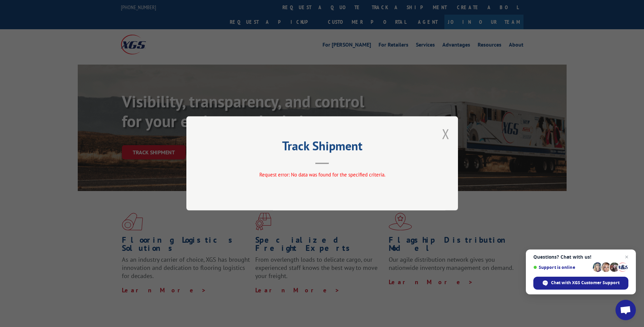 Image resolution: width=644 pixels, height=327 pixels. Describe the element at coordinates (322, 175) in the screenshot. I see `span: Request error: No data was found for the specified criteria.` at that location.